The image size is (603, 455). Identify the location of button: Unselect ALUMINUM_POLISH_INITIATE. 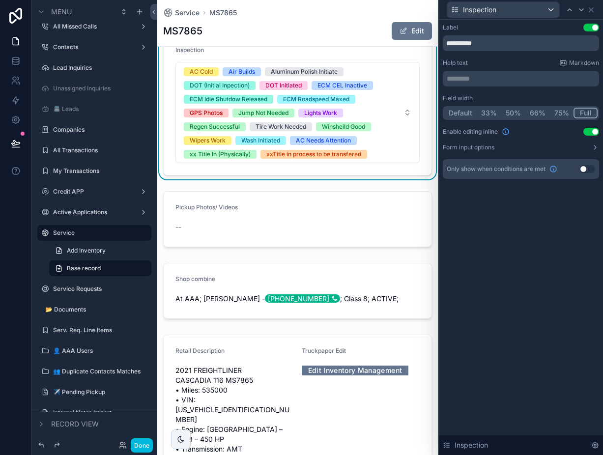
(304, 71).